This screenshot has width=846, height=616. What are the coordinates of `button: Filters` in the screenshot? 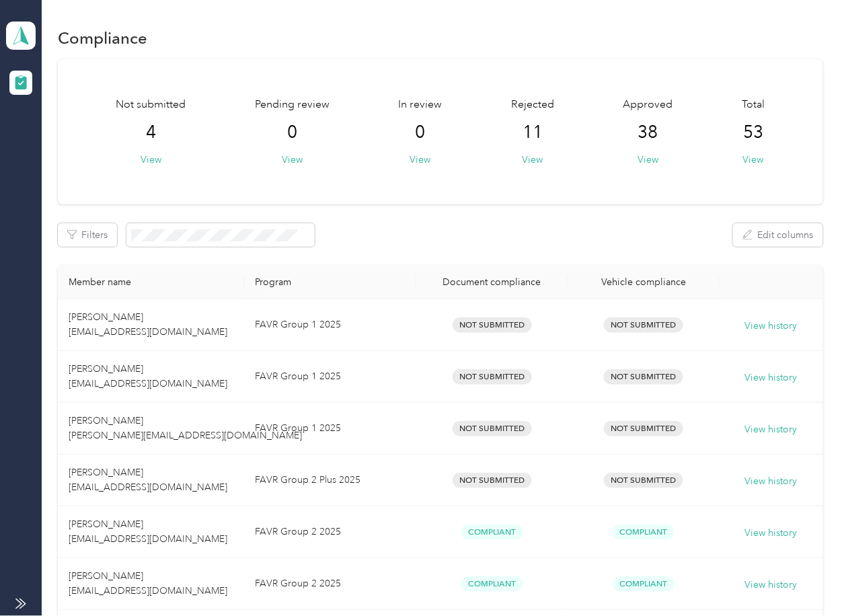 It's located at (87, 234).